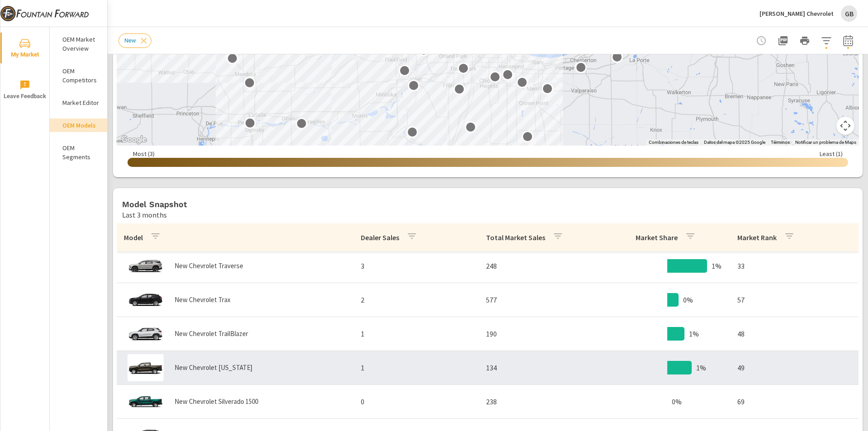 The height and width of the screenshot is (431, 868). I want to click on button: Print Report, so click(804, 40).